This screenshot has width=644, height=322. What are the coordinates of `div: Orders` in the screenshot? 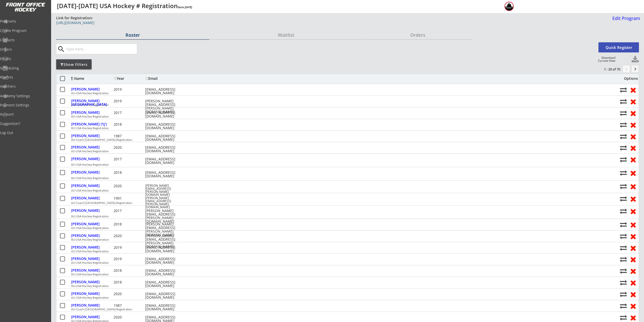 It's located at (418, 35).